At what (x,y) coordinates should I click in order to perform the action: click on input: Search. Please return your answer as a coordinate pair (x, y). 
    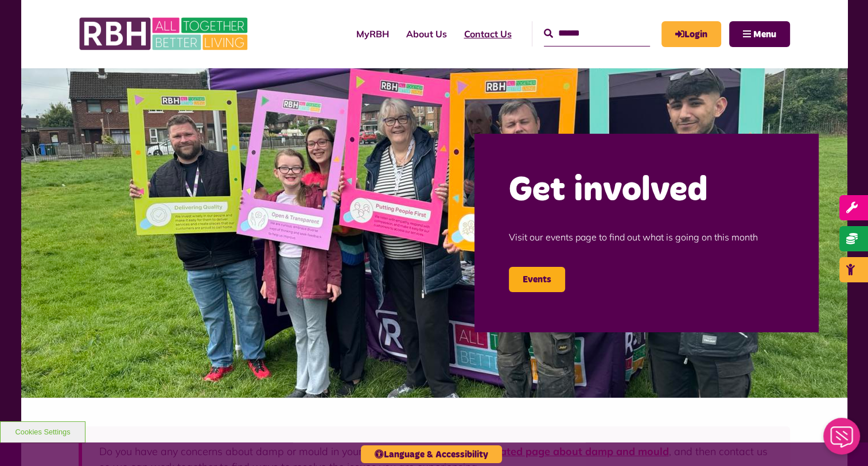
    Looking at the image, I should click on (597, 33).